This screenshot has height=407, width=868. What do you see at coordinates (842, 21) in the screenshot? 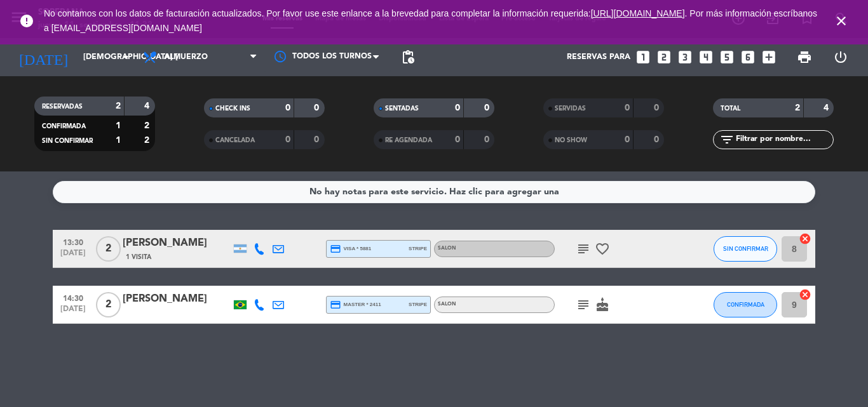
I see `i: close` at bounding box center [842, 21].